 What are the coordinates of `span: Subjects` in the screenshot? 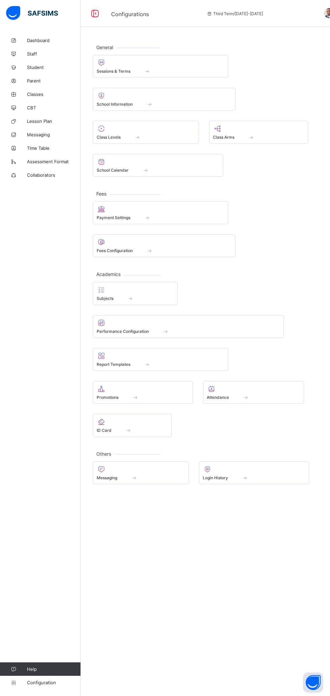 It's located at (105, 298).